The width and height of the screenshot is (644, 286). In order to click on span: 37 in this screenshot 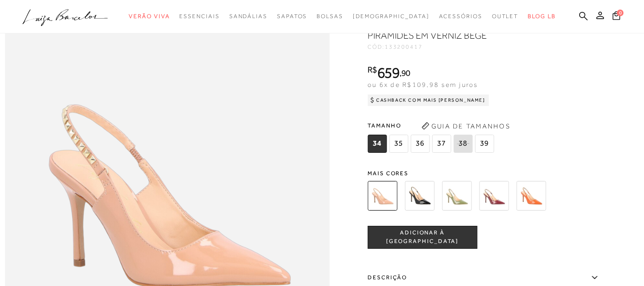, I will do `click(442, 143)`.